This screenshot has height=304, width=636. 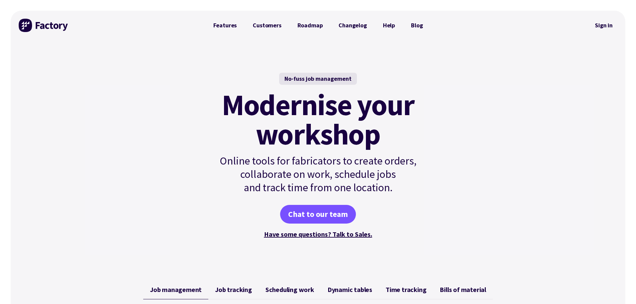 I want to click on span: Job management, so click(x=176, y=290).